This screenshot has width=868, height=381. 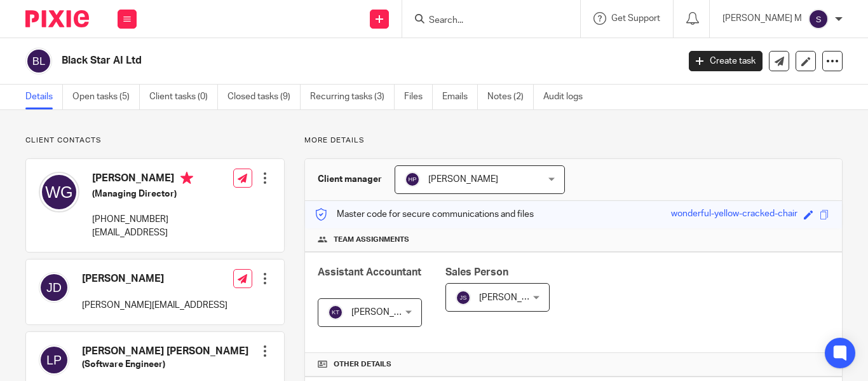 What do you see at coordinates (460, 96) in the screenshot?
I see `a: Emails` at bounding box center [460, 96].